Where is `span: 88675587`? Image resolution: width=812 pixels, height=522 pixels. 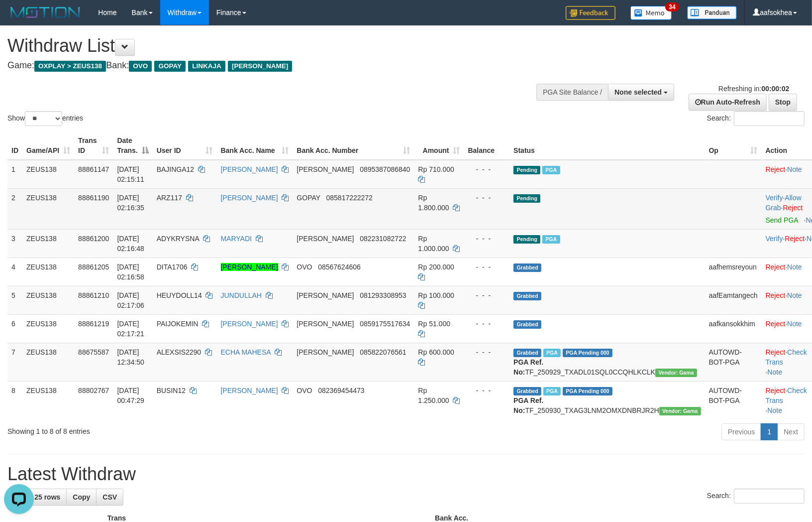
span: 88675587 is located at coordinates (94, 352).